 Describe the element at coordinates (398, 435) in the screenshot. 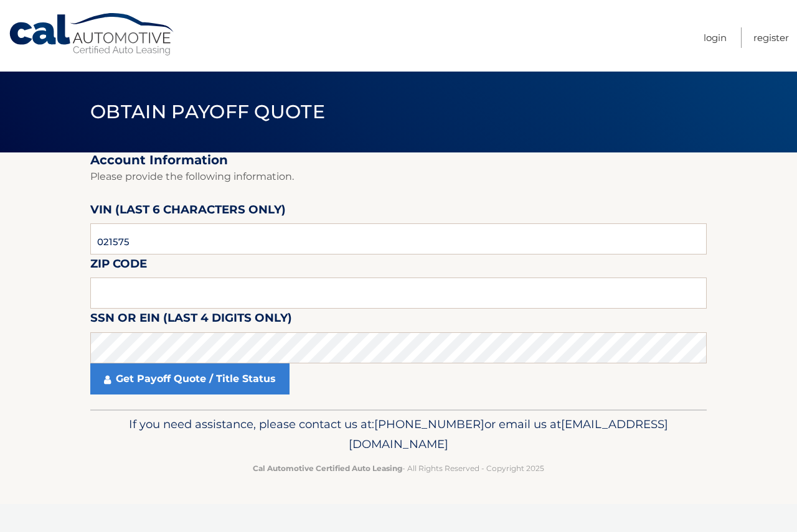

I see `p: If you need assistance, please contact us at: or email us at` at that location.